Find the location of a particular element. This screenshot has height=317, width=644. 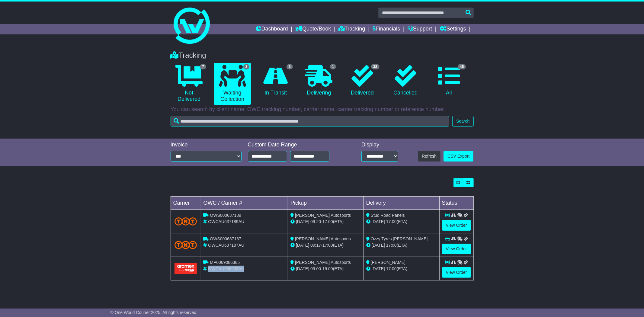

span: 09:00 is located at coordinates (315, 268).